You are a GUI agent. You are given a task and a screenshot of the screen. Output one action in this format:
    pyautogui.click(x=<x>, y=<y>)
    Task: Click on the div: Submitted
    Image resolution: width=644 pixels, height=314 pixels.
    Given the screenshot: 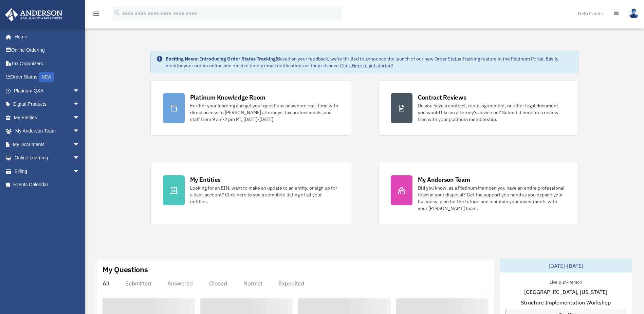 What is the action you would take?
    pyautogui.click(x=138, y=283)
    